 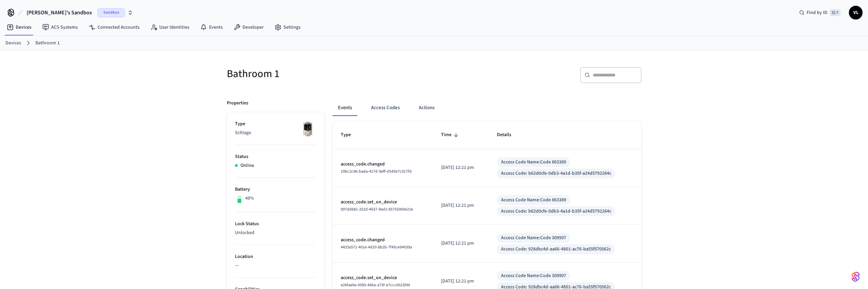 What do you see at coordinates (249, 27) in the screenshot?
I see `a: Developer` at bounding box center [249, 27].